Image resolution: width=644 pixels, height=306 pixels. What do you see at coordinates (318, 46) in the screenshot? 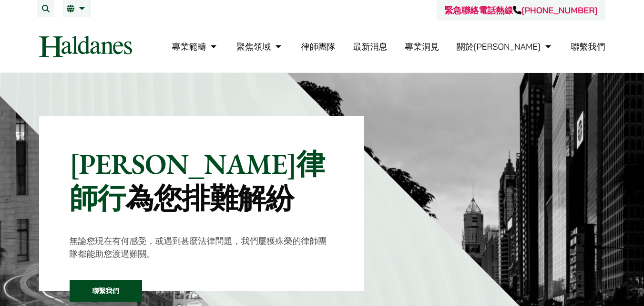
I see `a: 律師團隊` at bounding box center [318, 46].